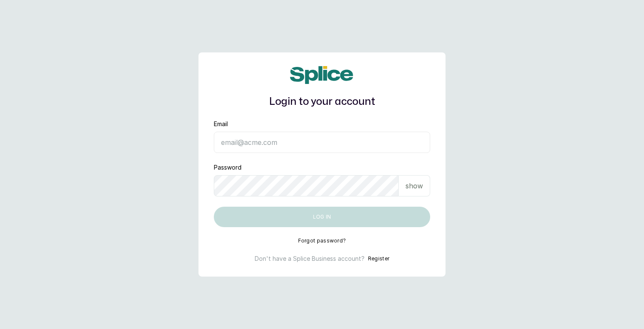 The width and height of the screenshot is (644, 329). Describe the element at coordinates (228, 168) in the screenshot. I see `label: Password` at that location.